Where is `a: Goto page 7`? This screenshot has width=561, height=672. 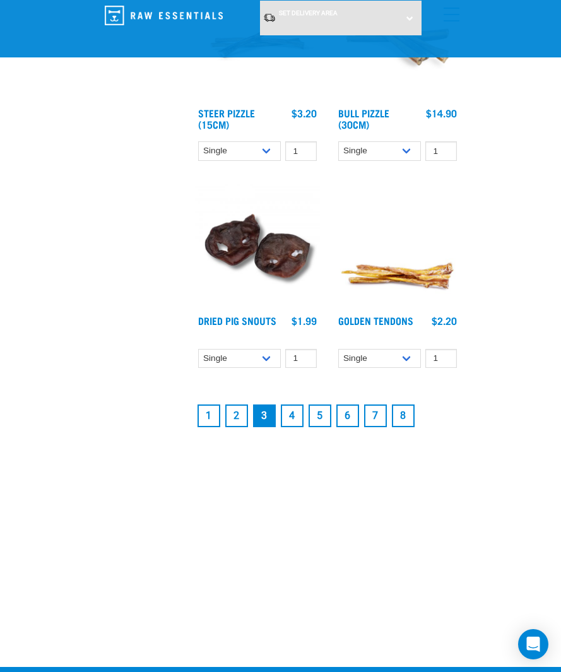 a: Goto page 7 is located at coordinates (375, 416).